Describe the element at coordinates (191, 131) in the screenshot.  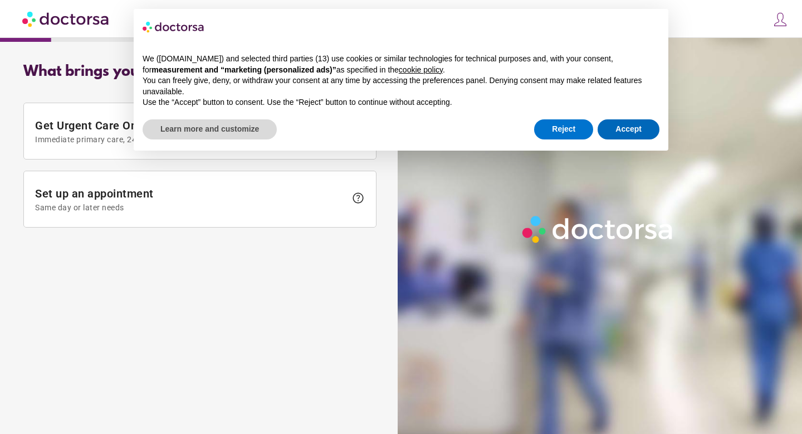
I see `span: Get Urgent Care Online` at that location.